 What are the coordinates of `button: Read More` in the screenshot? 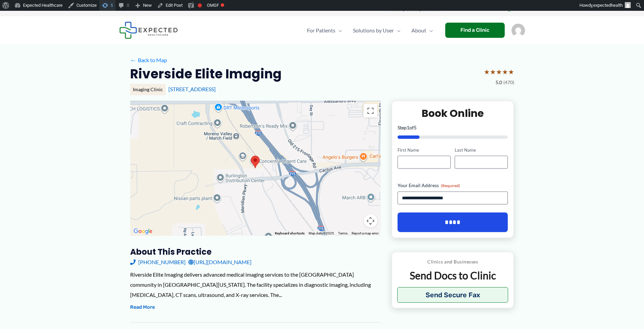 It's located at (142, 307).